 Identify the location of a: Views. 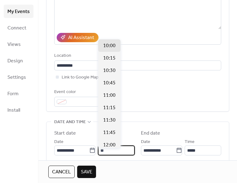
(19, 44).